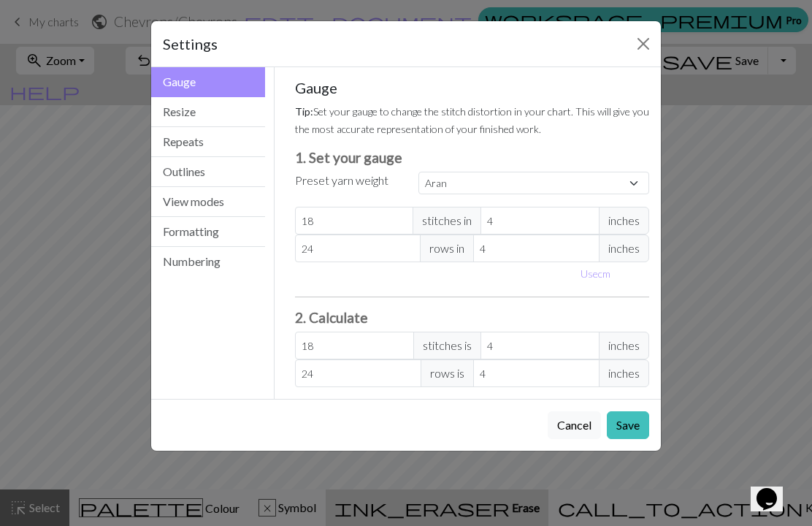 The width and height of the screenshot is (812, 526). I want to click on h5: Settings, so click(190, 44).